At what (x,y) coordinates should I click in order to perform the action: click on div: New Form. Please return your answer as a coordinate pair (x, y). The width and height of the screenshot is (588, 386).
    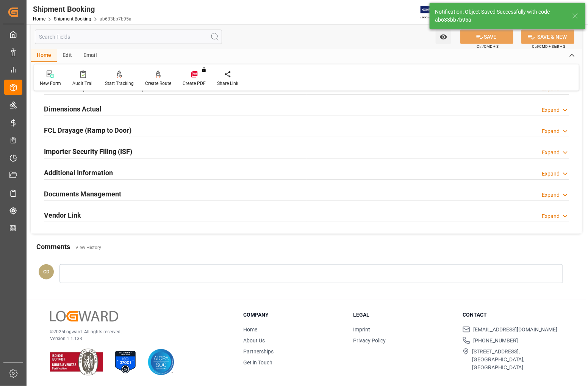
    Looking at the image, I should click on (50, 83).